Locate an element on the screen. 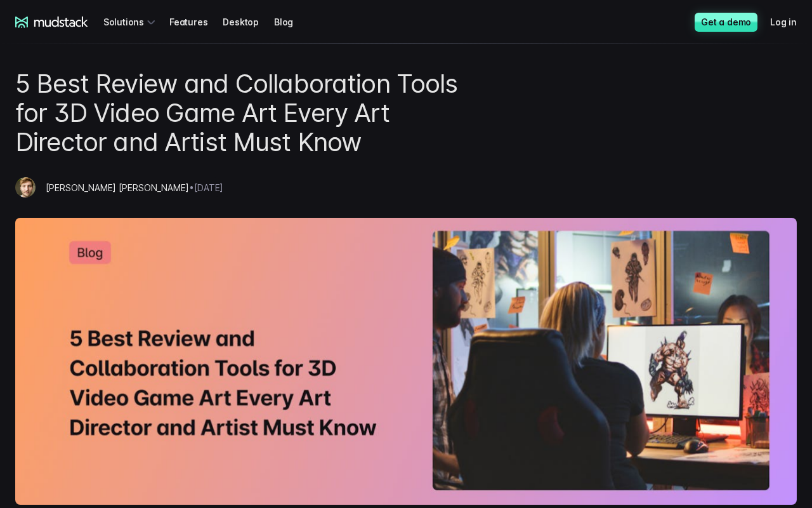 Image resolution: width=812 pixels, height=508 pixels. a: Features is located at coordinates (196, 22).